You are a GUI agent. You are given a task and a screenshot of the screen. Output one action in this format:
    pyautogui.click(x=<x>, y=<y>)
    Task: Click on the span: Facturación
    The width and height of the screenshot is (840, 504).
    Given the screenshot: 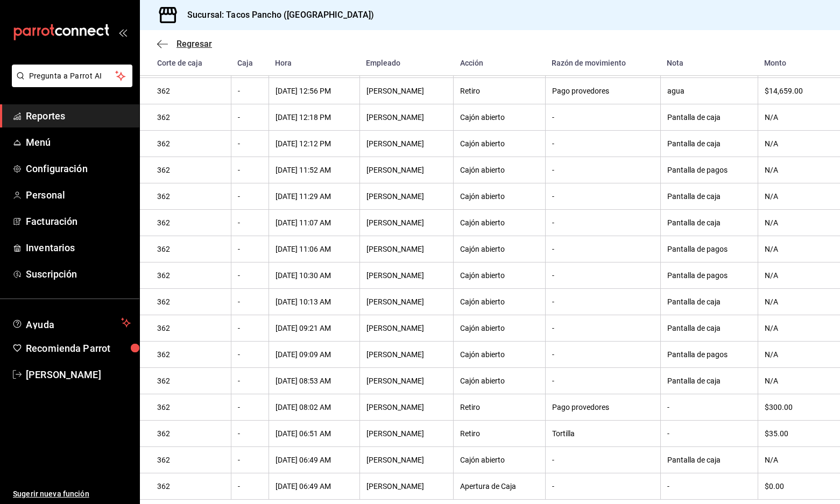 What is the action you would take?
    pyautogui.click(x=78, y=221)
    